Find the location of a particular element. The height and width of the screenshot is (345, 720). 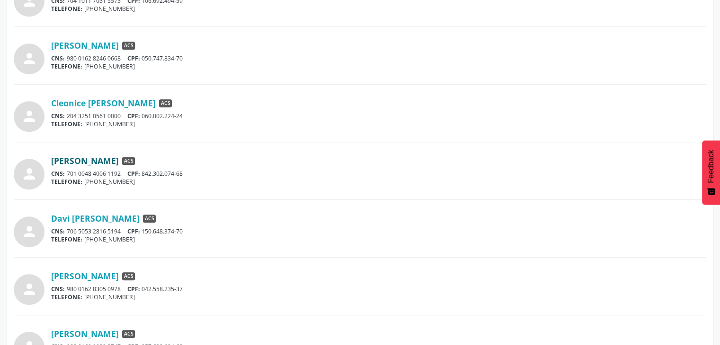

div: 204 3251 0561 0000 060.002.224-24 is located at coordinates (379, 116).